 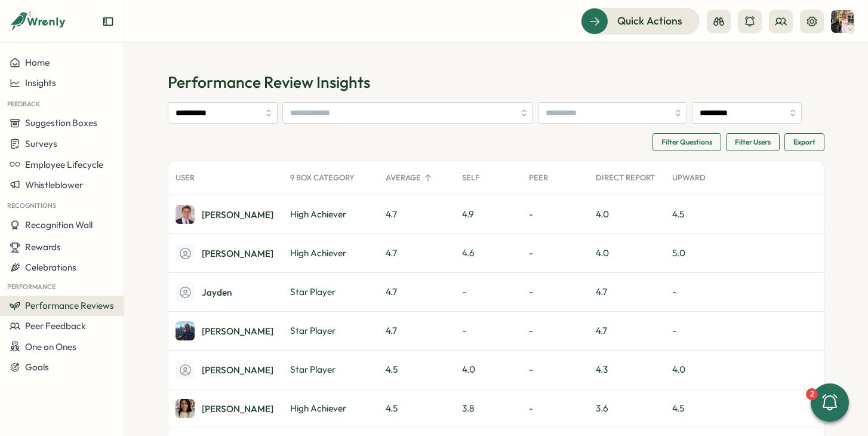 What do you see at coordinates (700, 178) in the screenshot?
I see `div: Upward` at bounding box center [700, 178].